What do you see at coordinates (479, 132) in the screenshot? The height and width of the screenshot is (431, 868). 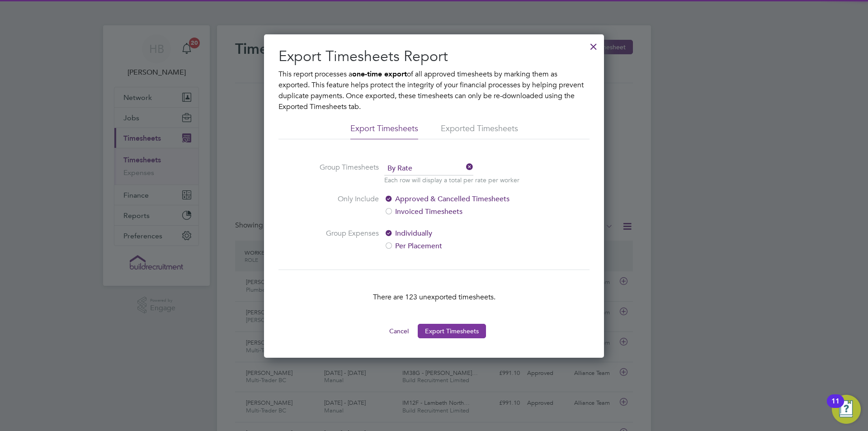 I see `li: Exported Timesheets` at bounding box center [479, 132].